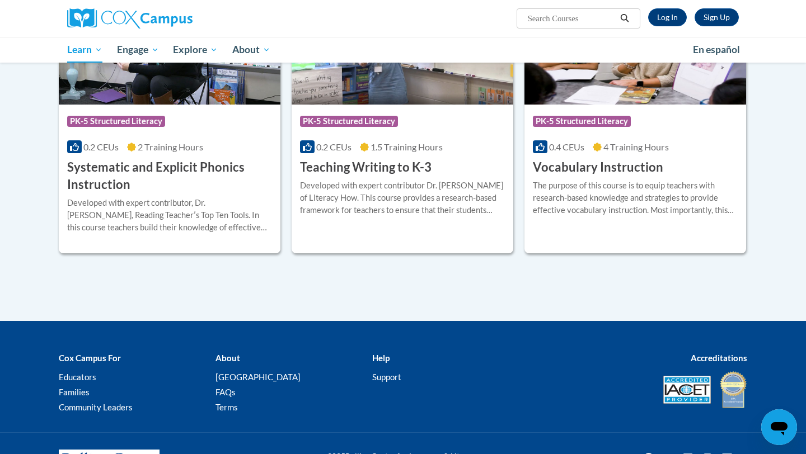 The image size is (806, 454). What do you see at coordinates (365, 167) in the screenshot?
I see `h3: Teaching Writing to K-3` at bounding box center [365, 167].